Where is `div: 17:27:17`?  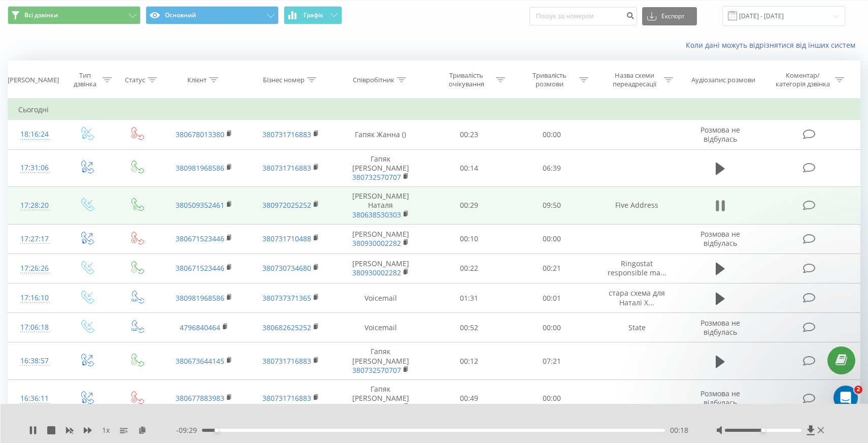 div: 17:27:17 is located at coordinates (35, 239).